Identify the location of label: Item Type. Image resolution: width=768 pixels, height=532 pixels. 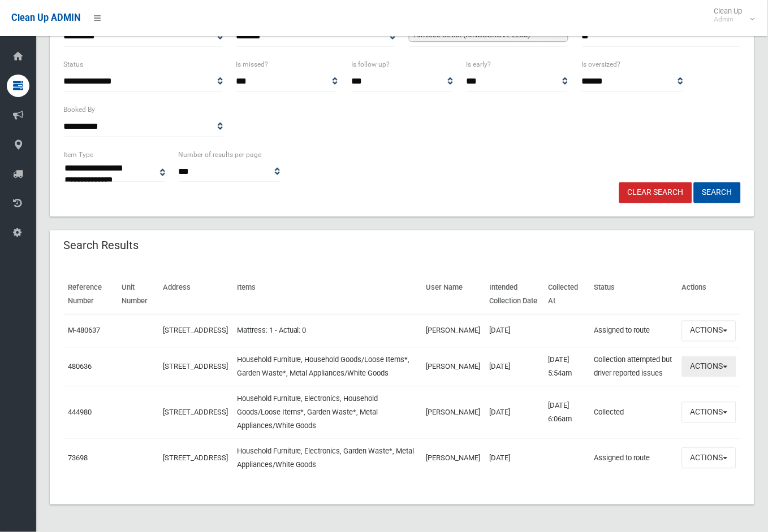
(78, 155).